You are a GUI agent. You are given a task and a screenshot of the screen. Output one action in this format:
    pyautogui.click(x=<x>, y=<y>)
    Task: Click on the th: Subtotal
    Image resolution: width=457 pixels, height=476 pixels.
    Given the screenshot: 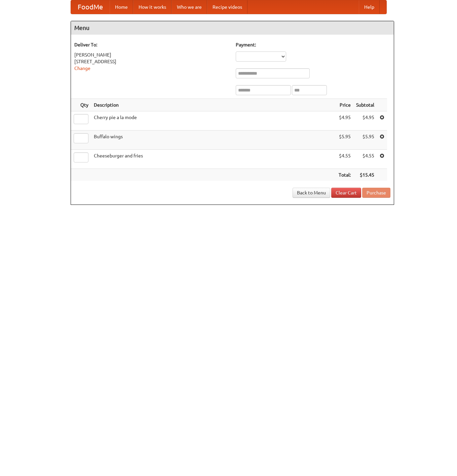 What is the action you would take?
    pyautogui.click(x=365, y=105)
    